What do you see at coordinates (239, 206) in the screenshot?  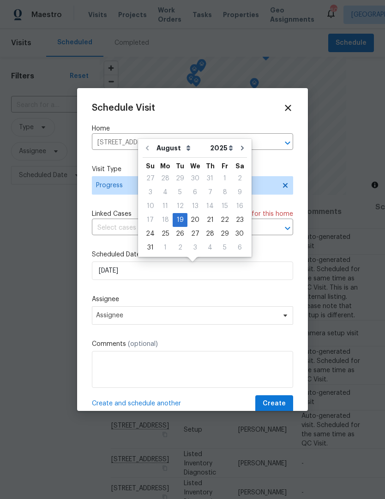 I see `div: Sat Aug 16 2025` at bounding box center [239, 206].